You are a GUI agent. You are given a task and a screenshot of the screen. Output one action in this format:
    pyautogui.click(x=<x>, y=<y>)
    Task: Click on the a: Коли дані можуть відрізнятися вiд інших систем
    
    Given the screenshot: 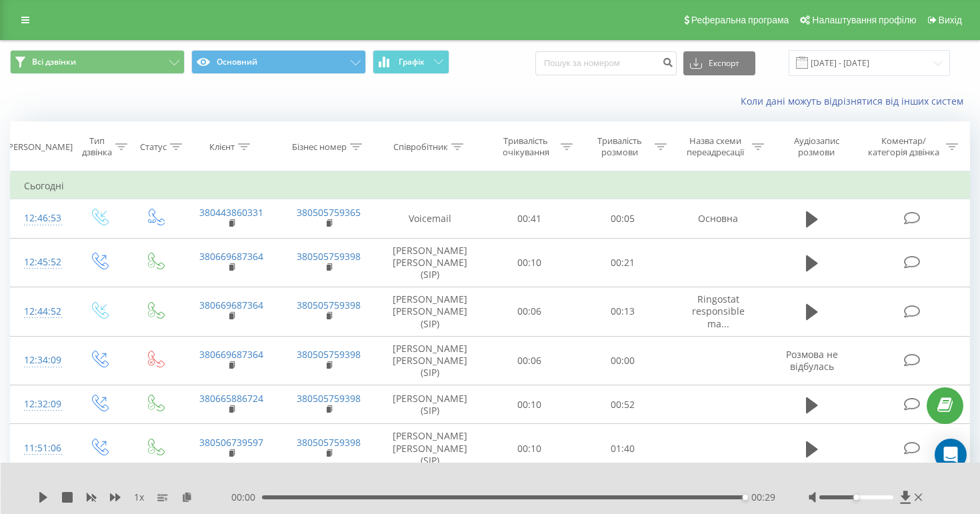 What is the action you would take?
    pyautogui.click(x=855, y=101)
    